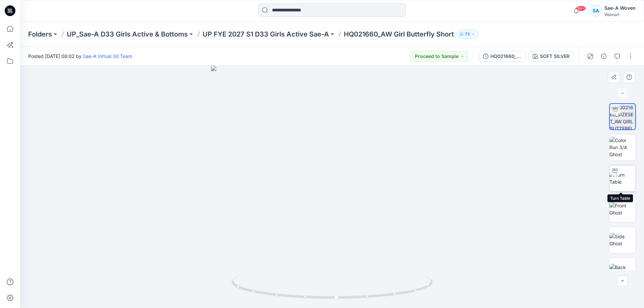 The image size is (644, 308). What do you see at coordinates (266, 34) in the screenshot?
I see `p: UP FYE 2027 S1 D33 Girls Active Sae-A` at bounding box center [266, 34].